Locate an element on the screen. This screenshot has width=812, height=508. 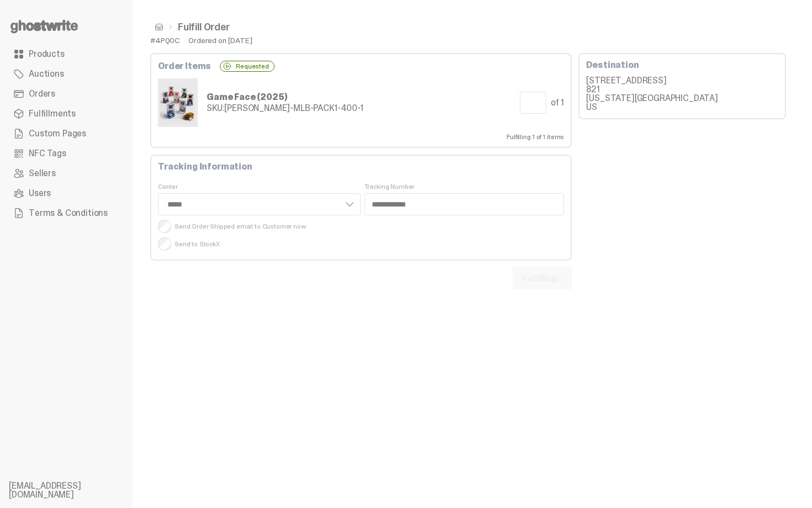
li: Fulfill Order is located at coordinates (196, 27).